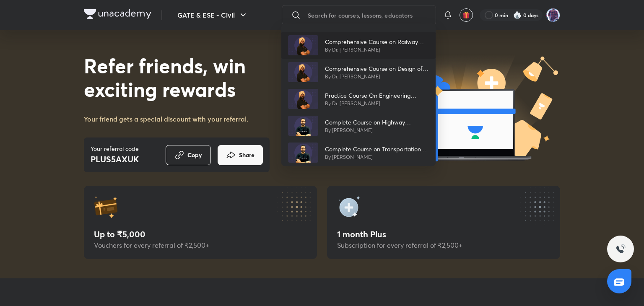 The width and height of the screenshot is (644, 306). Describe the element at coordinates (377, 122) in the screenshot. I see `p: Complete Course on Highway Engineering` at that location.